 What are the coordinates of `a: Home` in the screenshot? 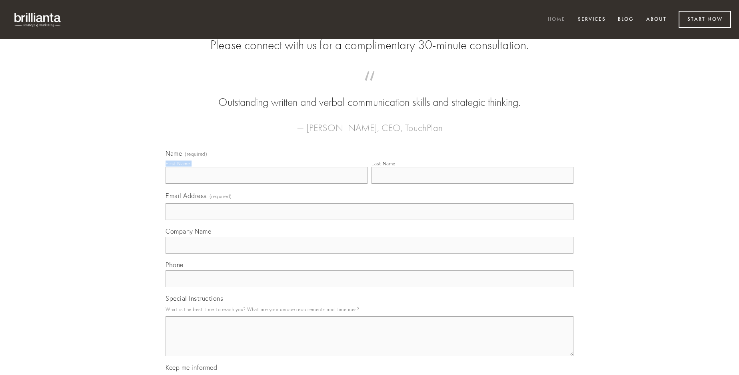 It's located at (556, 20).